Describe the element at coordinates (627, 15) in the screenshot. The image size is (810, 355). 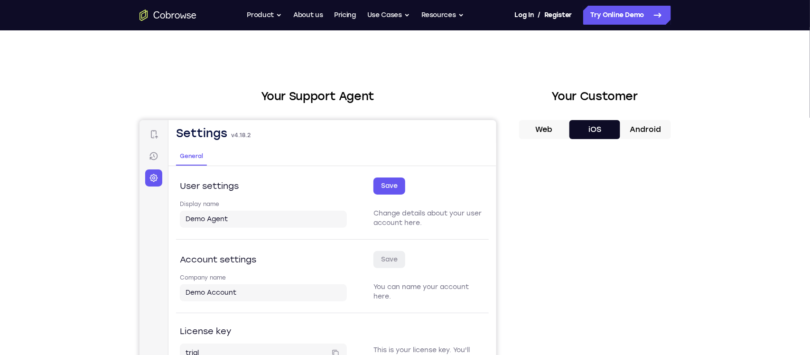
I see `a: Try Online Demo` at that location.